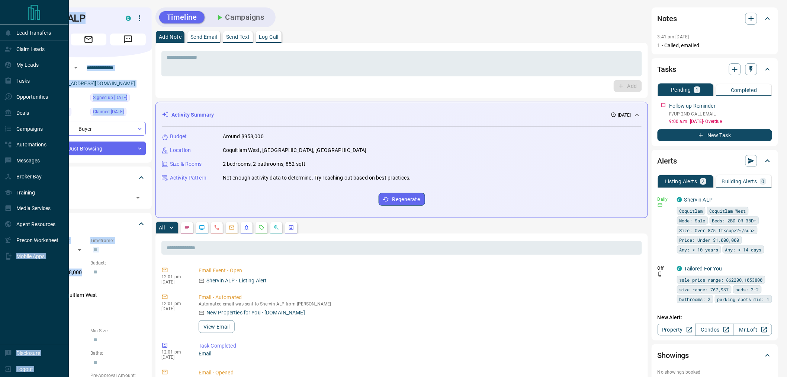 The image size is (787, 377). I want to click on p: Size & Rooms, so click(186, 164).